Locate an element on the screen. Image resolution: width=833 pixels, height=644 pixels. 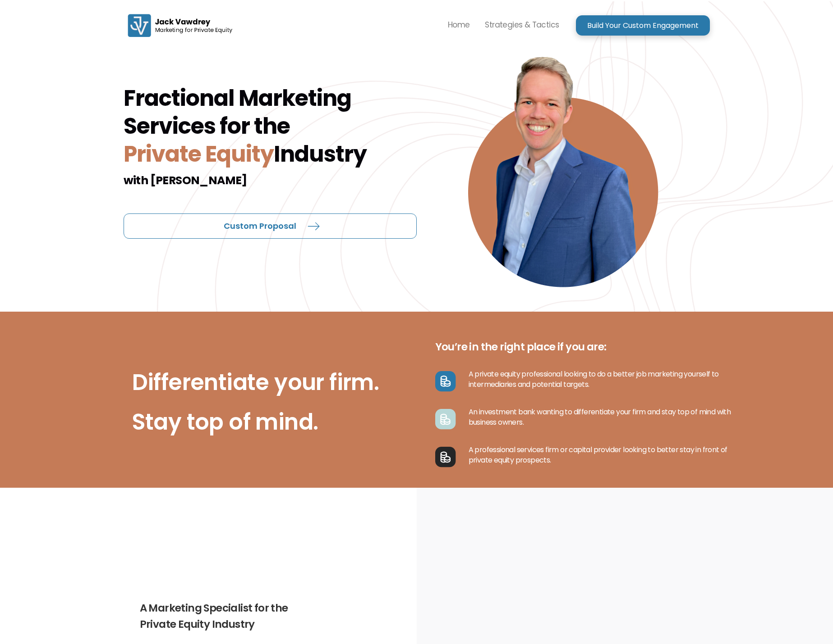
p: Custom Proposal is located at coordinates (260, 226).